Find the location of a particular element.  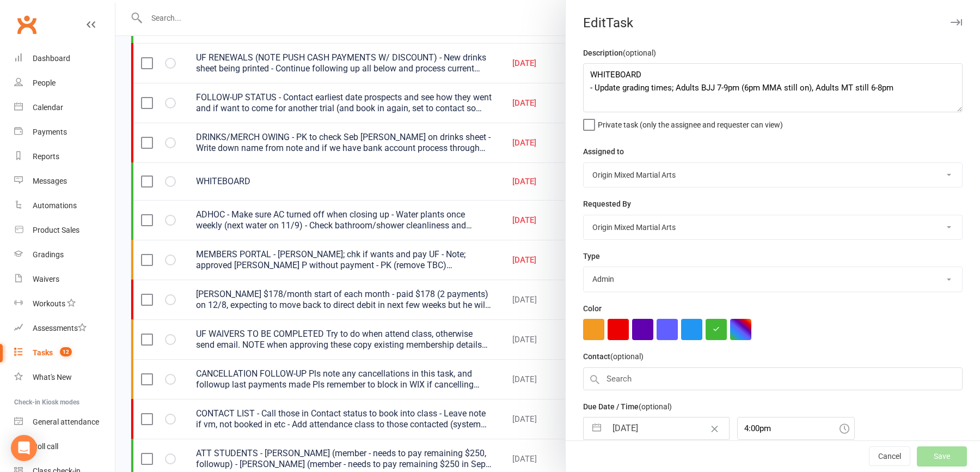

div: Waivers is located at coordinates (46, 279).